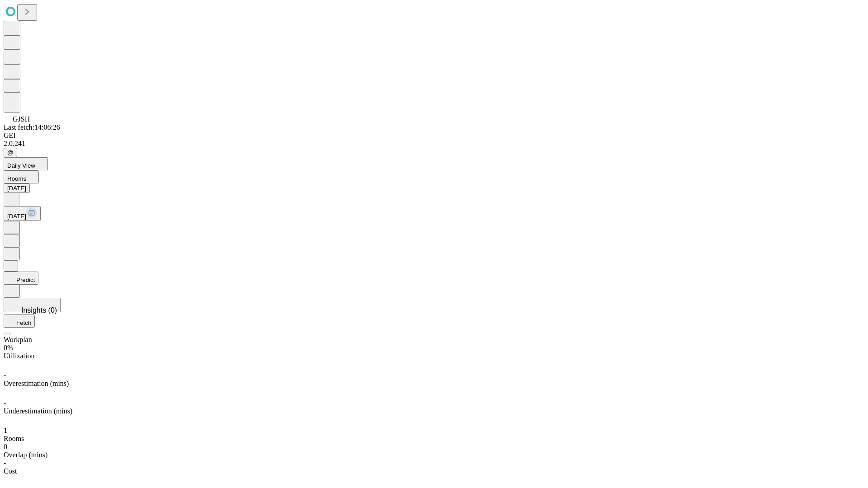  What do you see at coordinates (21, 278) in the screenshot?
I see `button: Predict` at bounding box center [21, 278].